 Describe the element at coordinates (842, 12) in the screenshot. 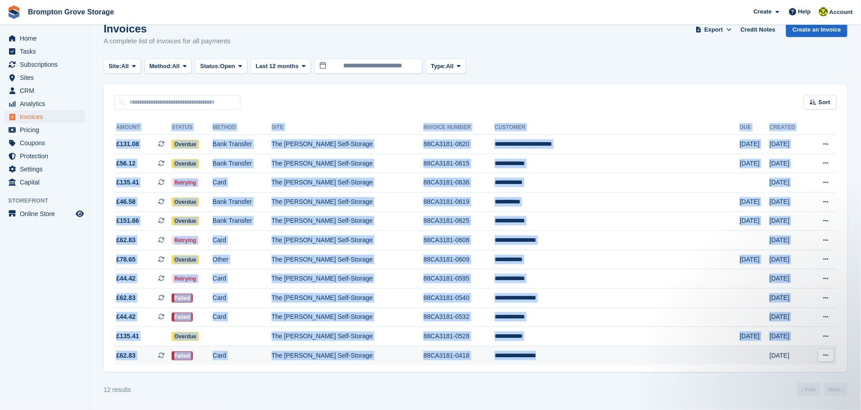

I see `span: Account` at that location.